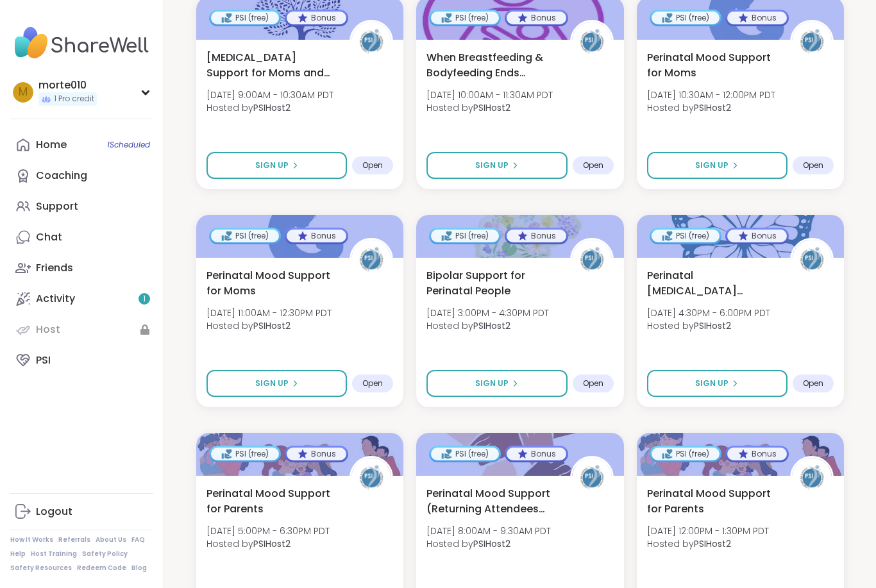 This screenshot has width=876, height=588. I want to click on a: Redeem Code, so click(101, 568).